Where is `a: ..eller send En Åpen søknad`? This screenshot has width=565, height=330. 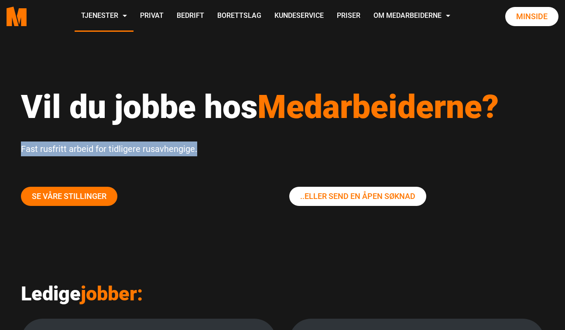 a: ..eller send En Åpen søknad is located at coordinates (357, 197).